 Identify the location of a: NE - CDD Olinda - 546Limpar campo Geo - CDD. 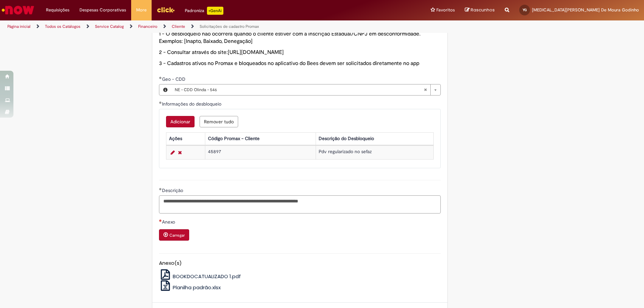
(306, 90).